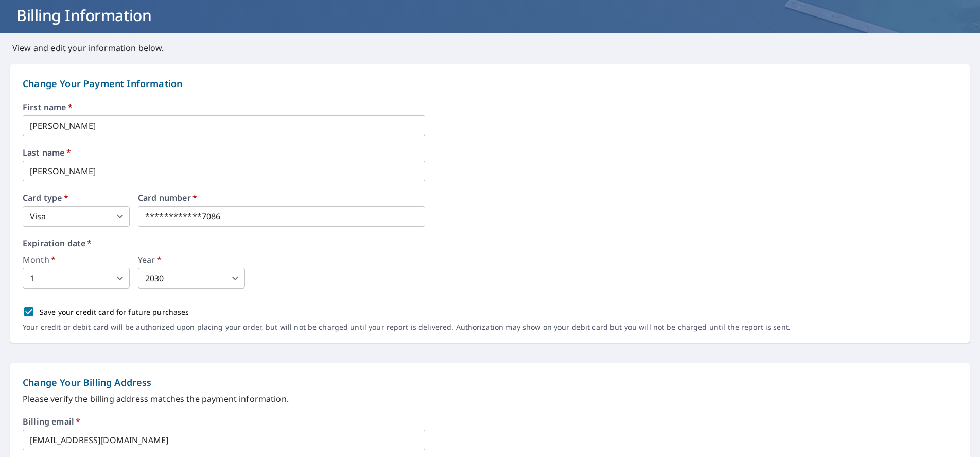 Image resolution: width=980 pixels, height=457 pixels. What do you see at coordinates (490, 107) in the screenshot?
I see `label: First name` at bounding box center [490, 107].